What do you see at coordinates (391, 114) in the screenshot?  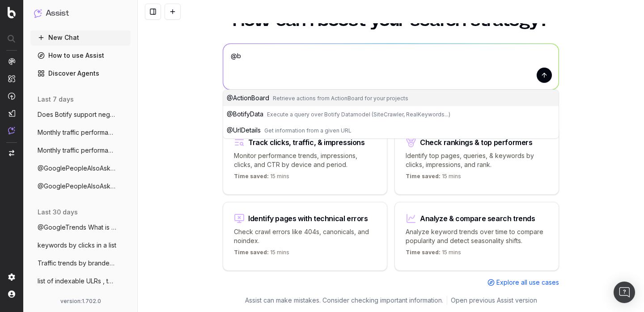 I see `button: @BotifyDataExecute a query over Botify Datamodel (SiteCrawler, RealKeywords...)` at bounding box center [391, 114].